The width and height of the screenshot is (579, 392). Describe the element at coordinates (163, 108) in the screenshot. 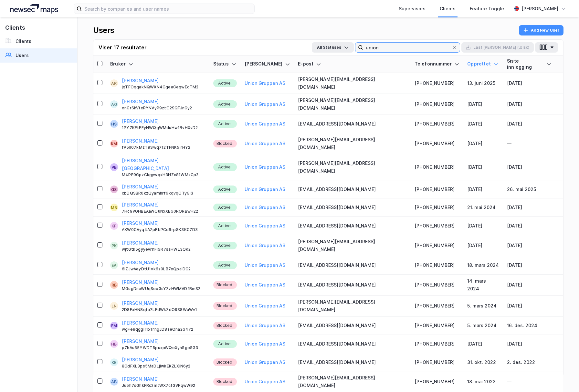

I see `div: onGrShVtxRYNVyP9ztO2SQFJnGy2` at that location.